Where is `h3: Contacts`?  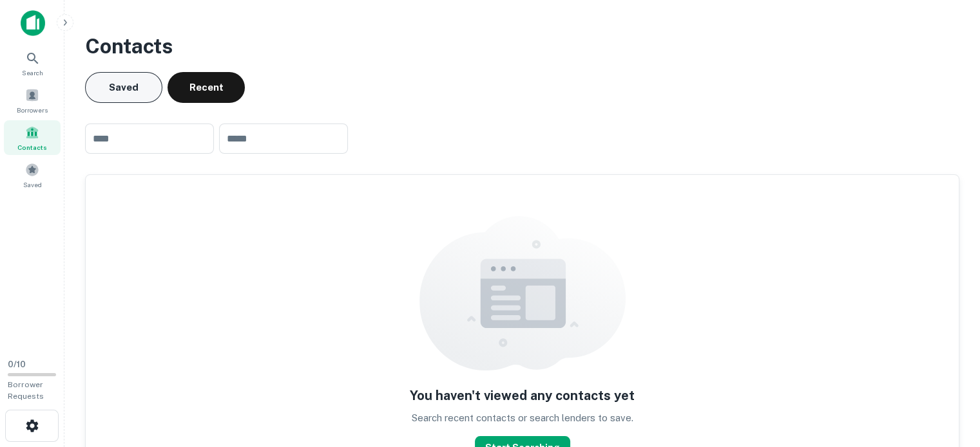
h3: Contacts is located at coordinates (522, 46).